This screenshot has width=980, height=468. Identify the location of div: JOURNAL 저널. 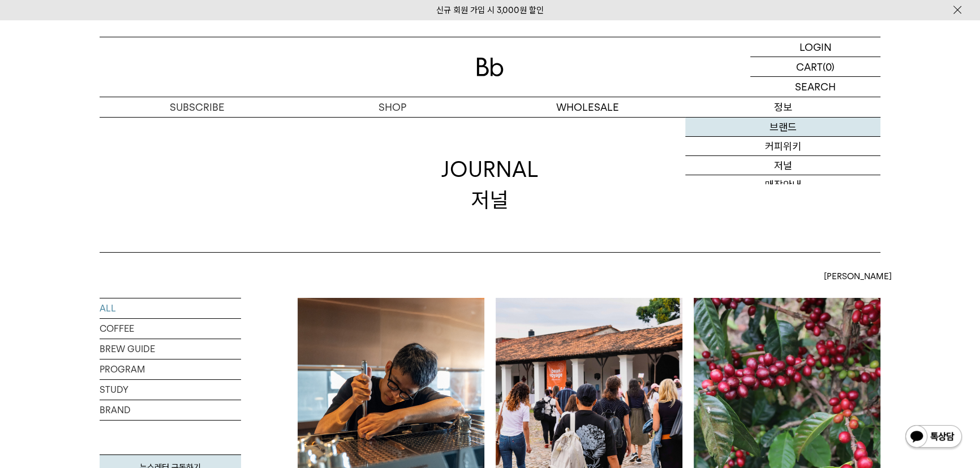
(490, 184).